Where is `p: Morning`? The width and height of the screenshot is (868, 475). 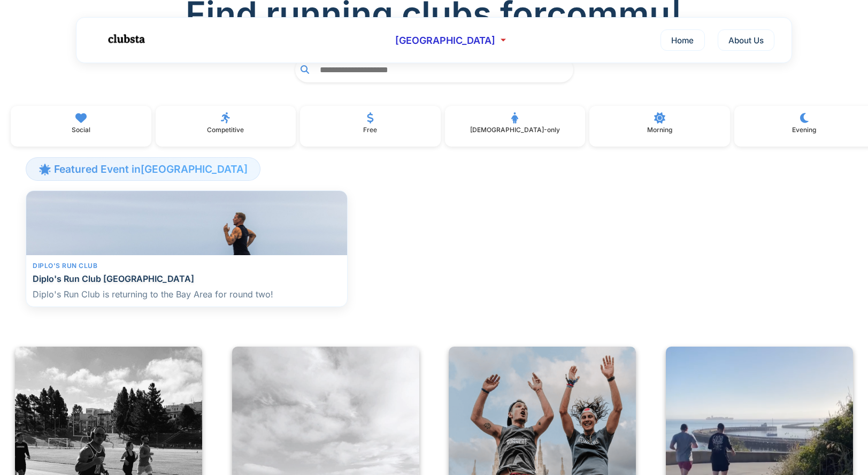 p: Morning is located at coordinates (660, 129).